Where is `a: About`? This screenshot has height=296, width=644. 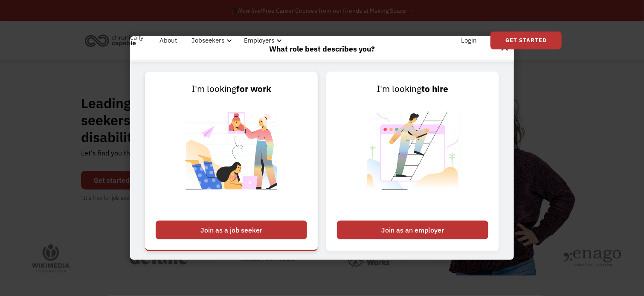 a: About is located at coordinates (168, 40).